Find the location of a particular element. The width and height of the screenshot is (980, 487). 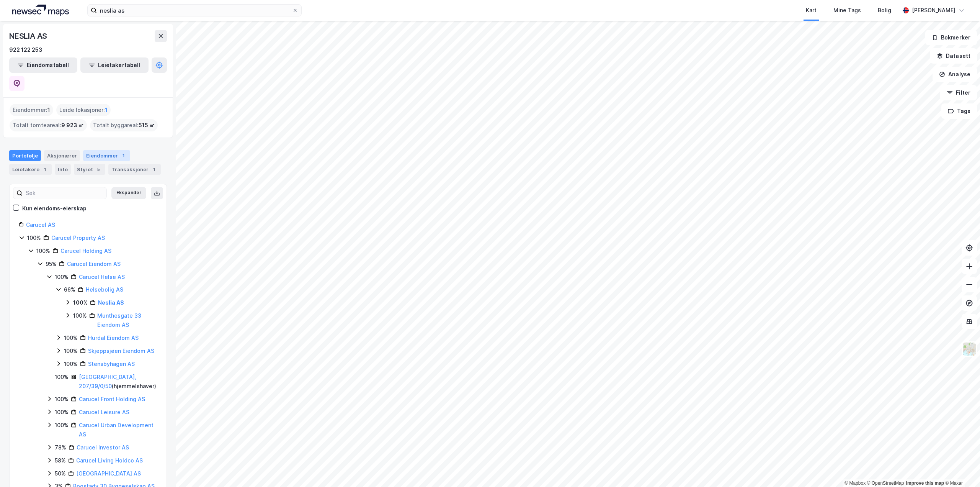

a: Carucel Eiendom AS is located at coordinates (94, 263).